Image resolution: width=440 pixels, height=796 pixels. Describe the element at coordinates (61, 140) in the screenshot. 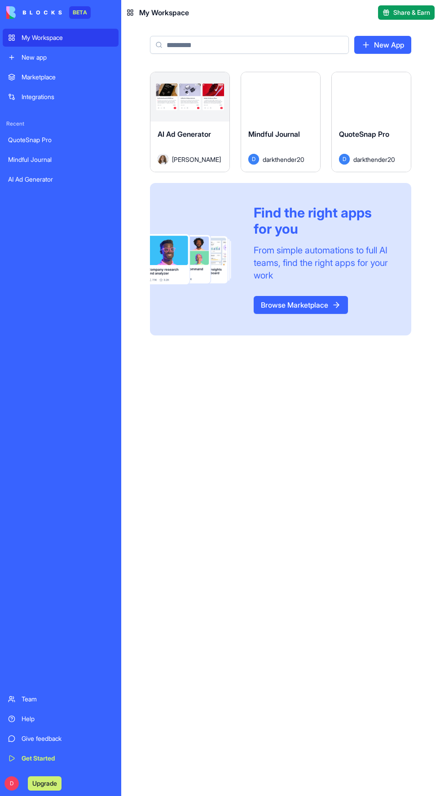

I see `a: QuoteSnap Pro` at that location.